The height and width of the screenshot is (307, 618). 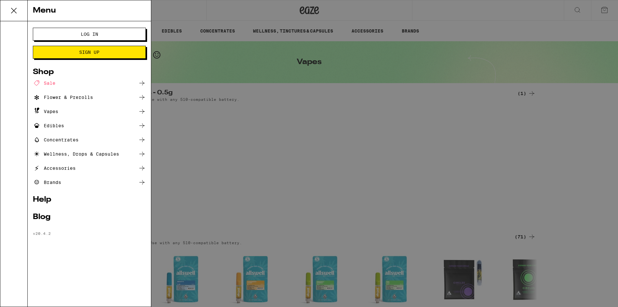 What do you see at coordinates (89, 154) in the screenshot?
I see `a: Wellness, Drops & Capsules` at bounding box center [89, 154].